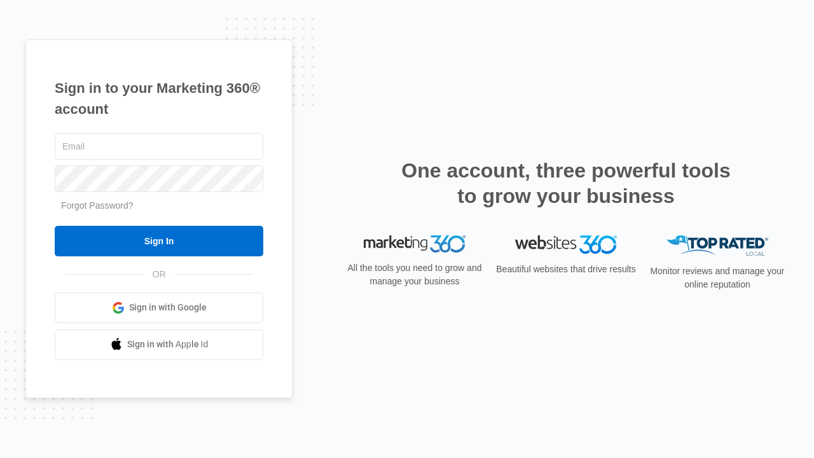 This screenshot has width=814, height=458. Describe the element at coordinates (168, 307) in the screenshot. I see `span: Sign in with Google` at that location.